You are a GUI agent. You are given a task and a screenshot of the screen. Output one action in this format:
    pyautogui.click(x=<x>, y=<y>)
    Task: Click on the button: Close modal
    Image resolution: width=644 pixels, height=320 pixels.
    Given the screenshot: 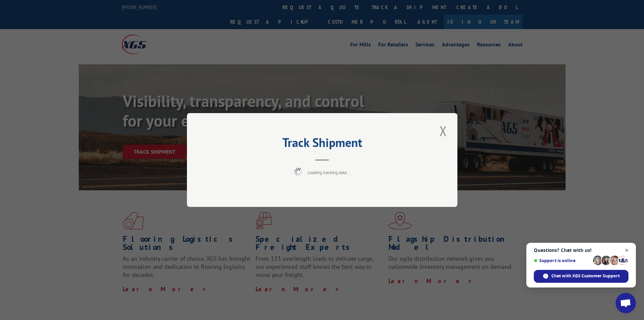 What is the action you would take?
    pyautogui.click(x=443, y=130)
    